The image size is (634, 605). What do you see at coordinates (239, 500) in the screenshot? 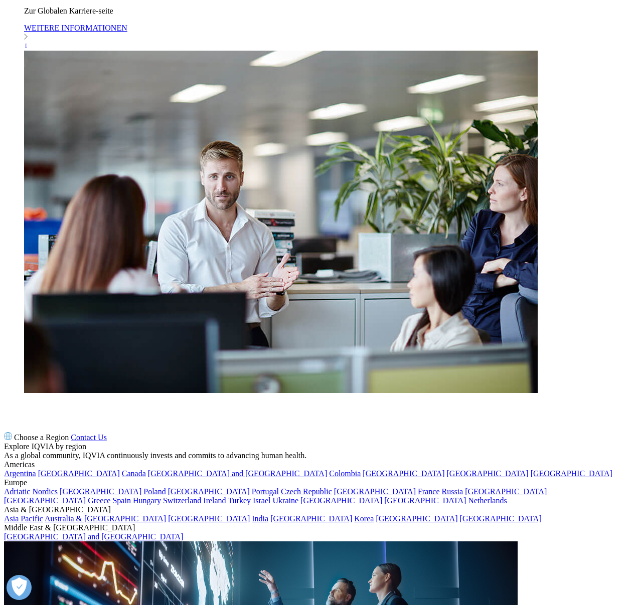
I see `a: Turkey` at bounding box center [239, 500].